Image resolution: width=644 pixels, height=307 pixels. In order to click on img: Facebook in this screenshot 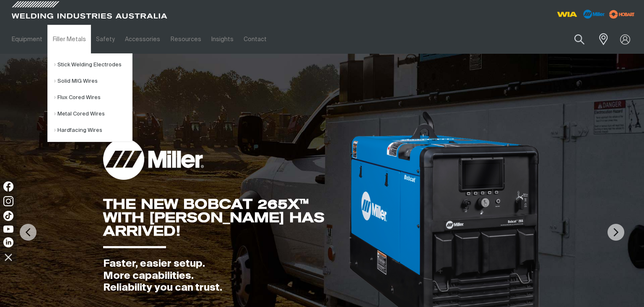, I will do `click(8, 187)`.